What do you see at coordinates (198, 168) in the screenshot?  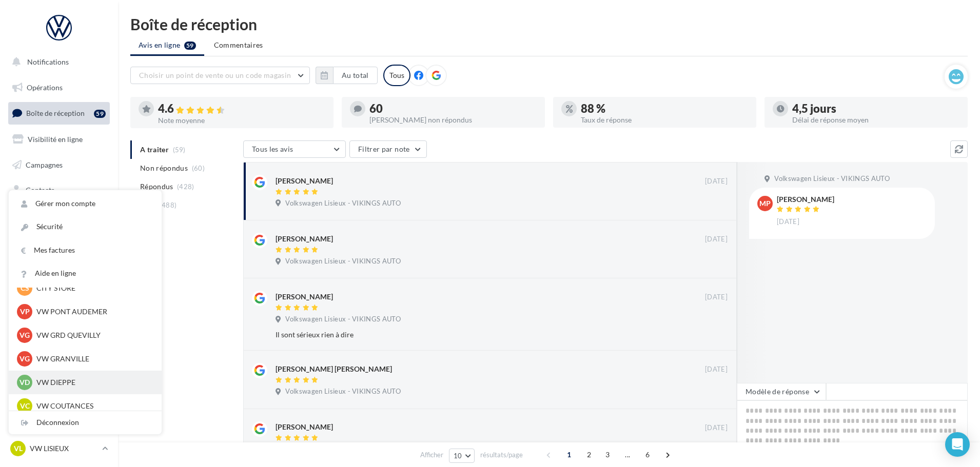 I see `span: (60)` at bounding box center [198, 168].